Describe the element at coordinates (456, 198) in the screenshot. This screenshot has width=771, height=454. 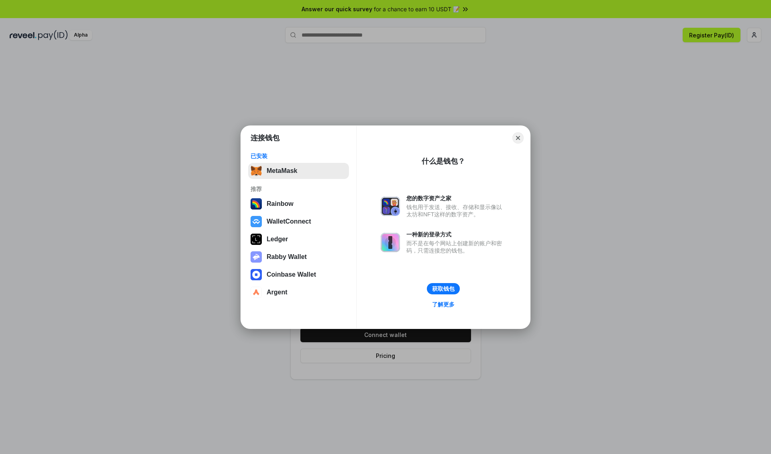
I see `div: 您的数字资产之家` at that location.